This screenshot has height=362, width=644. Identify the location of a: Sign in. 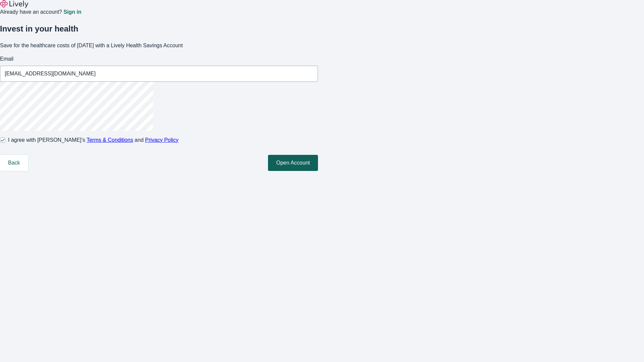
(72, 12).